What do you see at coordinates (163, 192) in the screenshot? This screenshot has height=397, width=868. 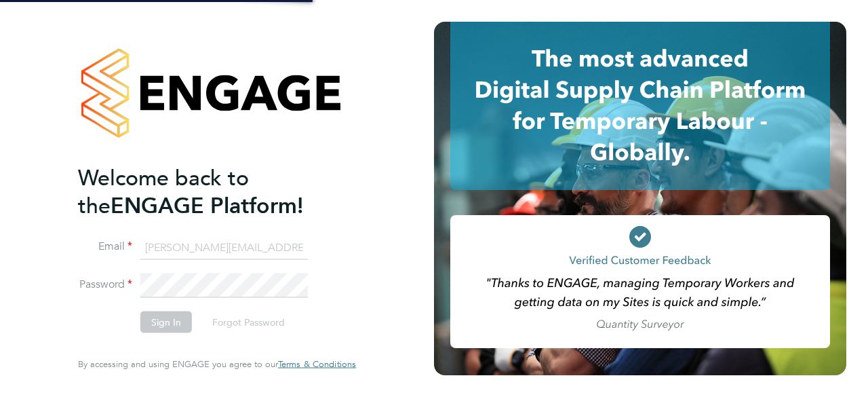 I see `span: Welcome back to the` at bounding box center [163, 192].